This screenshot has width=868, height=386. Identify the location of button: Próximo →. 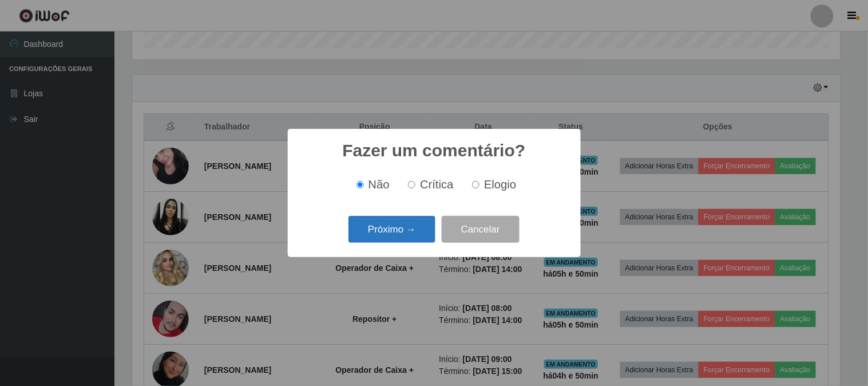
(392, 228).